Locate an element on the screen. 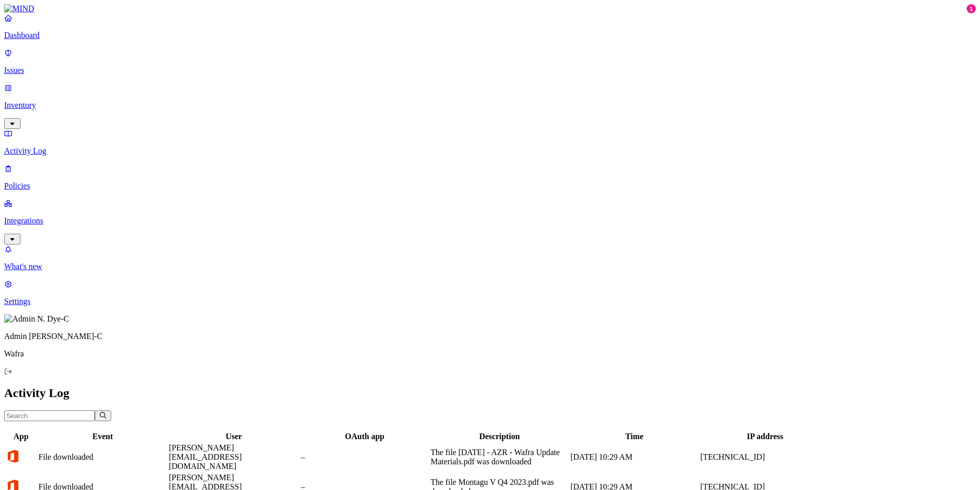  div: IP address is located at coordinates (765, 436).